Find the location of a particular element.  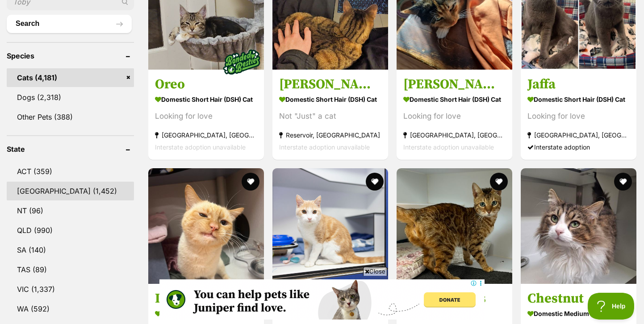

span: Close is located at coordinates (375, 271).